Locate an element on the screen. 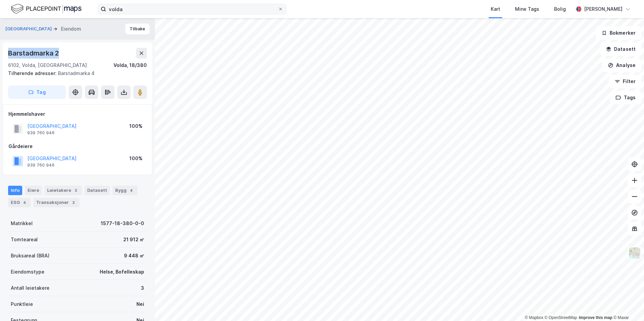  span: Tilhørende adresser: is located at coordinates (33, 73).